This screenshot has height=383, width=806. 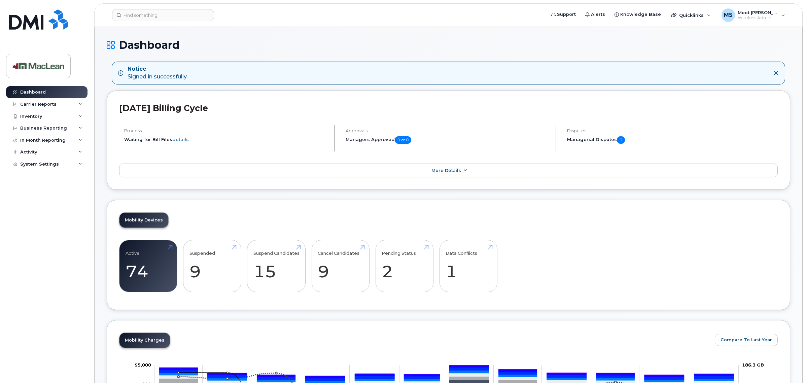 I want to click on tspan: 186.3 GB, so click(x=753, y=365).